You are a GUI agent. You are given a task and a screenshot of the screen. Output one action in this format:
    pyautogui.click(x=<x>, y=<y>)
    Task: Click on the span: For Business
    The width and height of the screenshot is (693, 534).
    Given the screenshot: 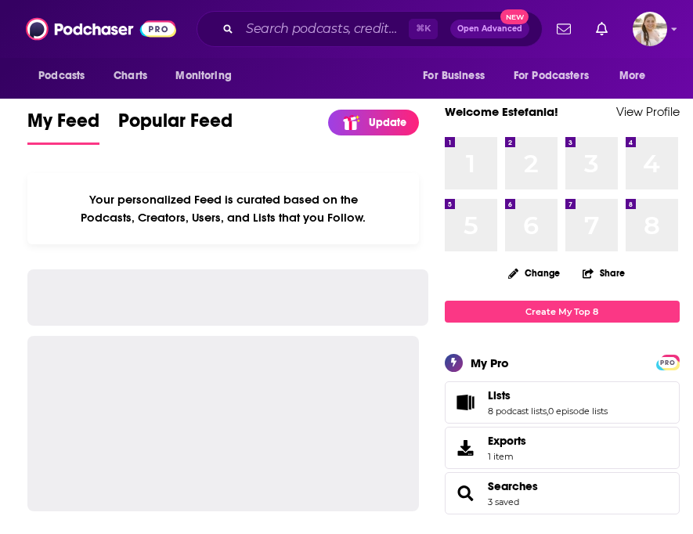 What is the action you would take?
    pyautogui.click(x=453, y=76)
    